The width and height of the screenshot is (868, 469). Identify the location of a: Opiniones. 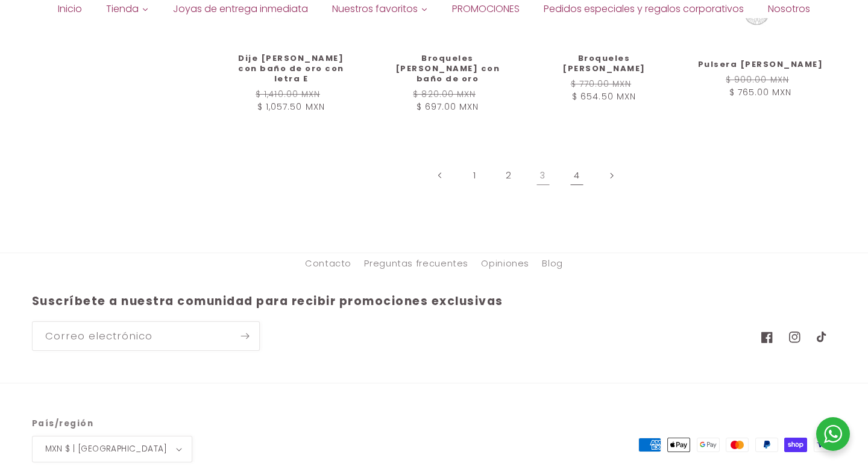
(506, 264).